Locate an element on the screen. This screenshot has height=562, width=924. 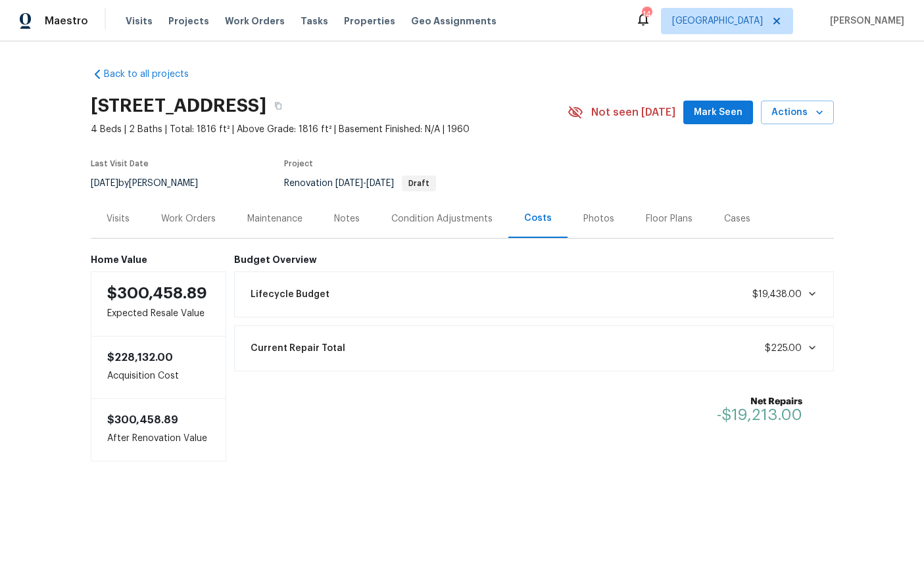
div: Expected Resale Value is located at coordinates (159, 303).